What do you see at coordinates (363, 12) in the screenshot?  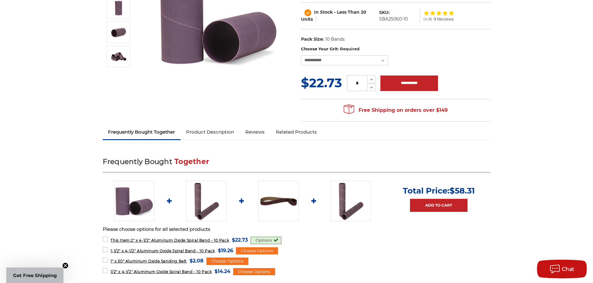 I see `span: 20` at bounding box center [363, 12].